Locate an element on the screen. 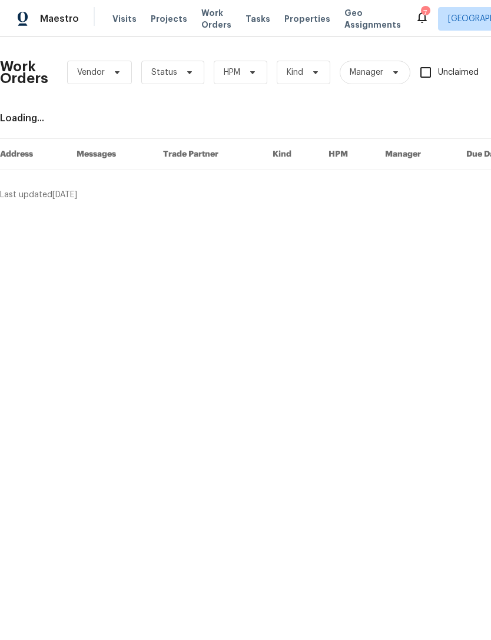 The image size is (491, 640). span: Projects is located at coordinates (169, 19).